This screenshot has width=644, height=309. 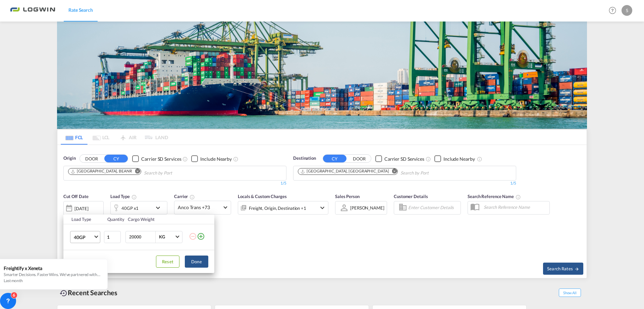 I want to click on span: 40GP, so click(x=84, y=237).